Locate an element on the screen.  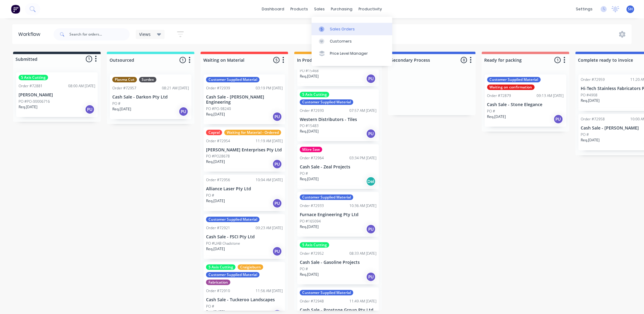
div: Mitre Saw is located at coordinates (311, 150).